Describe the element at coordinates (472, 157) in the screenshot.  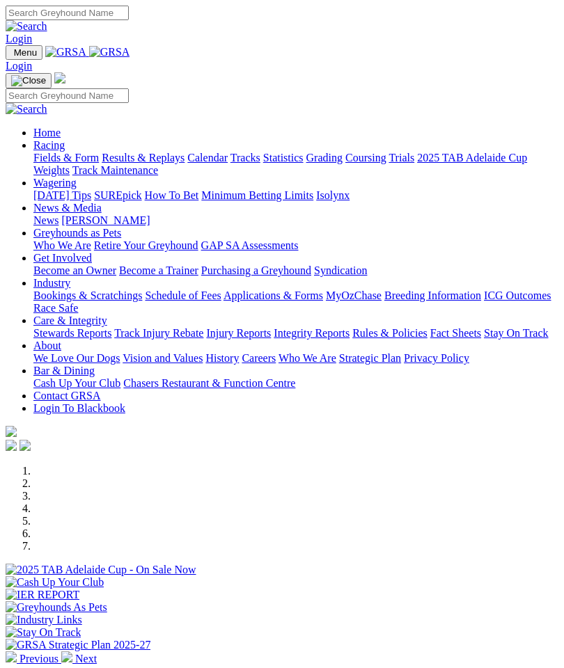
I see `a: 2025 TAB Adelaide Cup` at that location.